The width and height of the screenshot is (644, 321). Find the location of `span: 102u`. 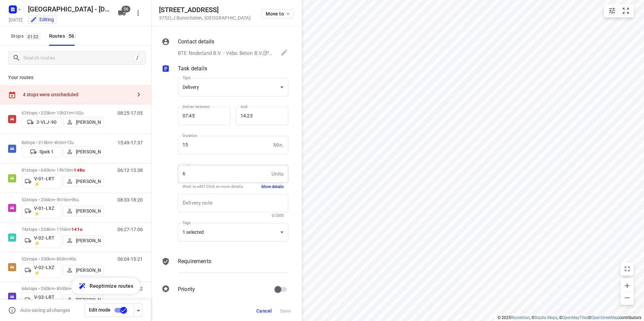

span: 102u is located at coordinates (78, 113).